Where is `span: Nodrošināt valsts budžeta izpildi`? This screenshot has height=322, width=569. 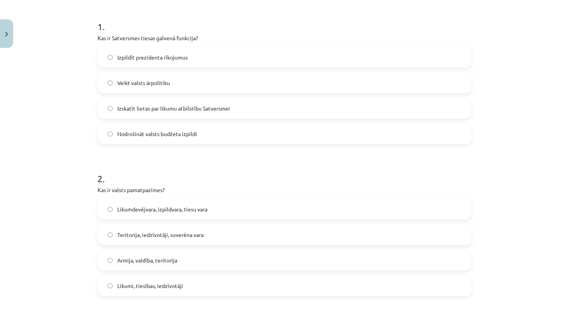 span: Nodrošināt valsts budžeta izpildi is located at coordinates (157, 134).